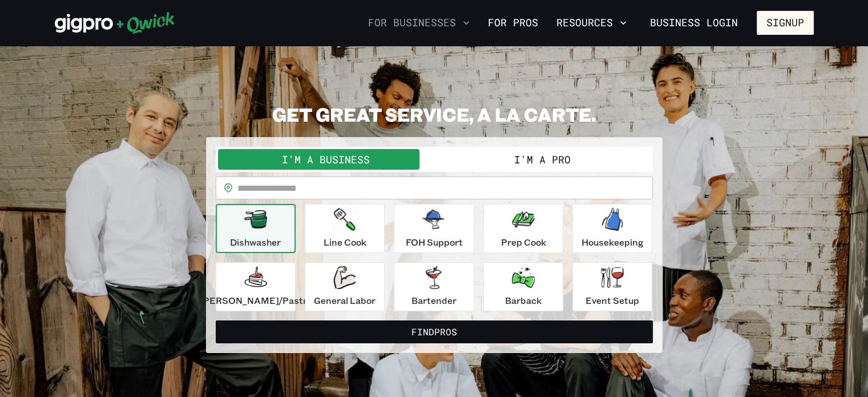 The image size is (868, 397). Describe the element at coordinates (255, 242) in the screenshot. I see `p: Dishwasher` at that location.